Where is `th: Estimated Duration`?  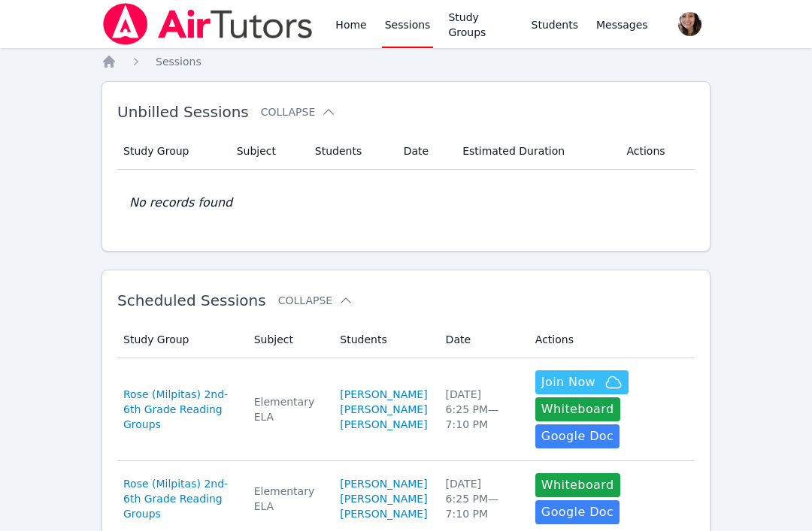 th: Estimated Duration is located at coordinates (535, 151).